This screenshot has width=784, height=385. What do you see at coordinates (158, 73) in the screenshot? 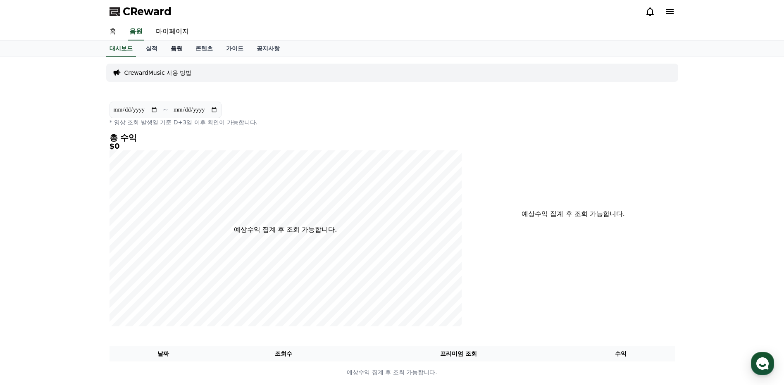
I see `a: CrewardMusic 사용 방법` at bounding box center [158, 73].